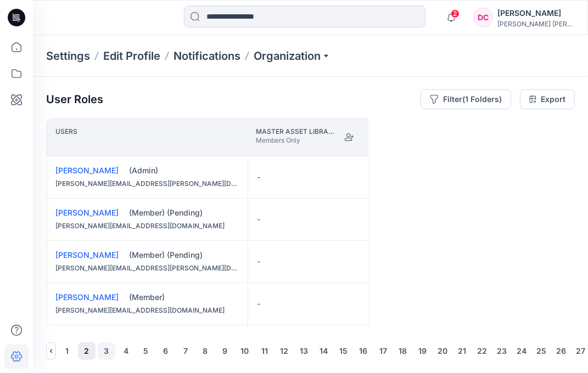 This screenshot has width=588, height=373. I want to click on button: 26, so click(561, 351).